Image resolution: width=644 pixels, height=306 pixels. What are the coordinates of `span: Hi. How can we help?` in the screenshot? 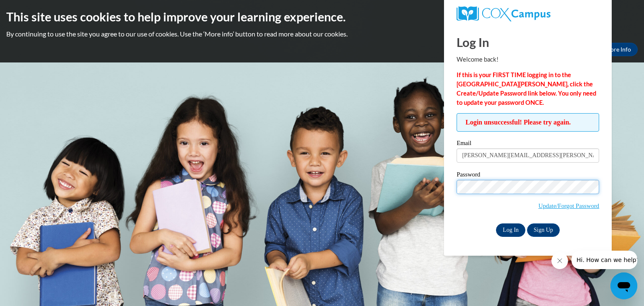 It's located at (36, 9).